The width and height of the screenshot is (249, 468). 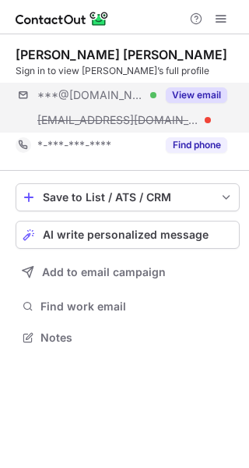 What do you see at coordinates (137, 338) in the screenshot?
I see `span: Notes` at bounding box center [137, 338].